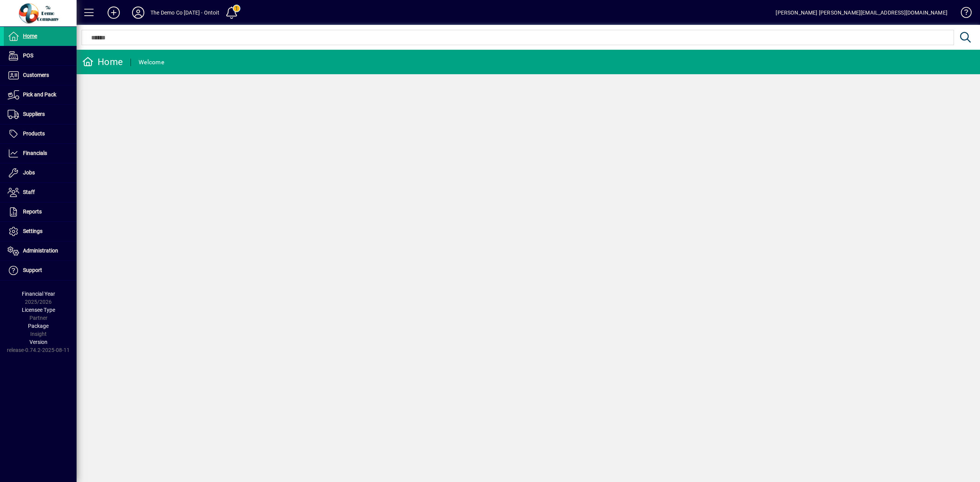  I want to click on span: Home, so click(30, 36).